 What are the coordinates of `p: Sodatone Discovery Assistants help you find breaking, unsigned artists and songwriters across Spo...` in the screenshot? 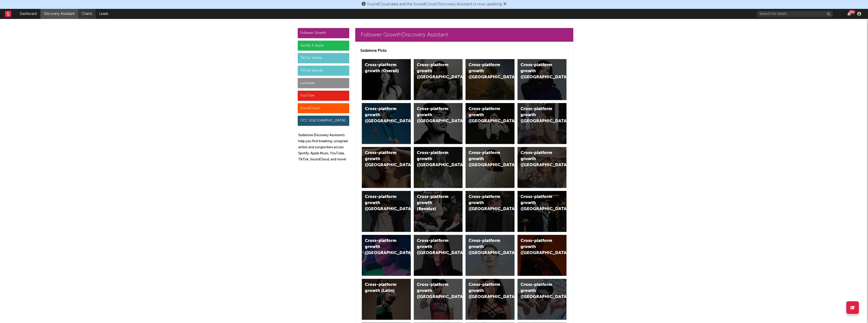 It's located at (323, 147).